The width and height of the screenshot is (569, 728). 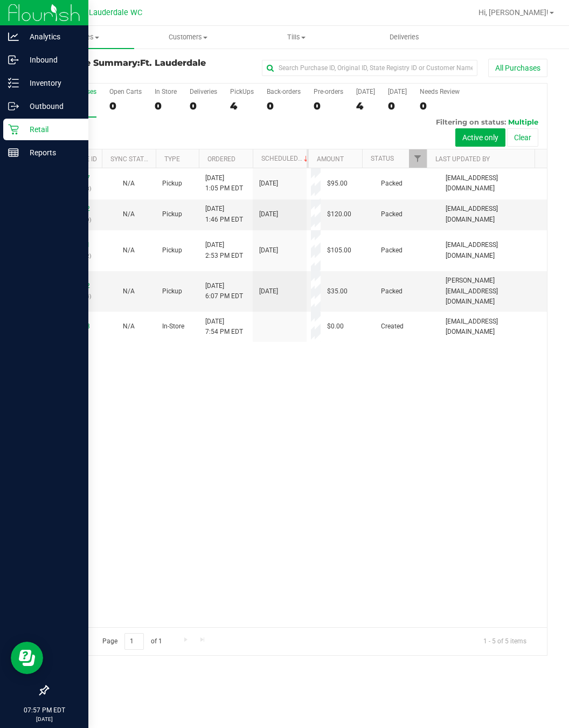 I want to click on a: Deliveries, so click(x=404, y=37).